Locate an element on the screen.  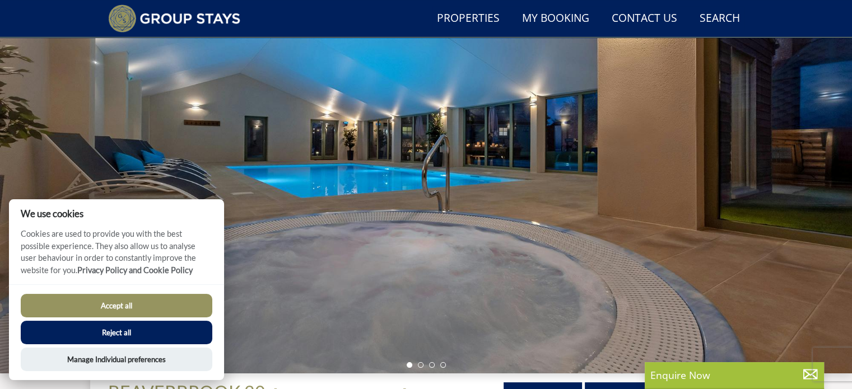
h2: We use cookies is located at coordinates (116, 213).